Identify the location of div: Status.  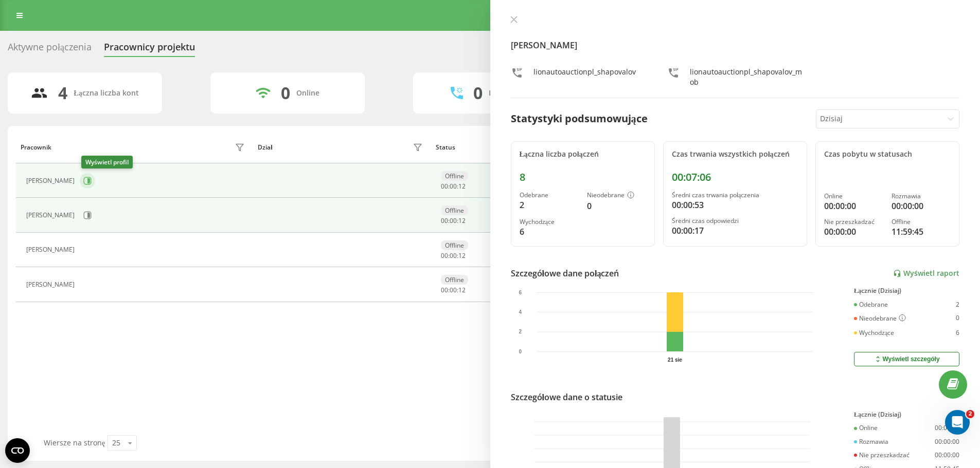
(446, 148).